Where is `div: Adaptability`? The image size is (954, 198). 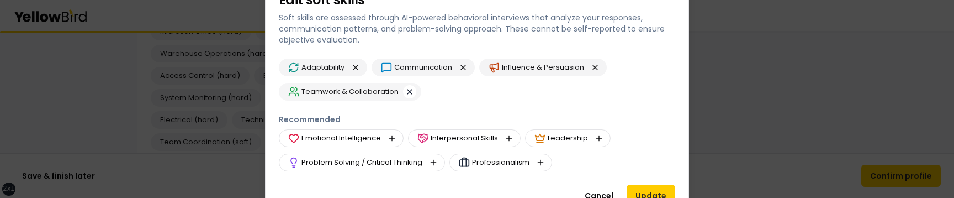 div: Adaptability is located at coordinates (323, 67).